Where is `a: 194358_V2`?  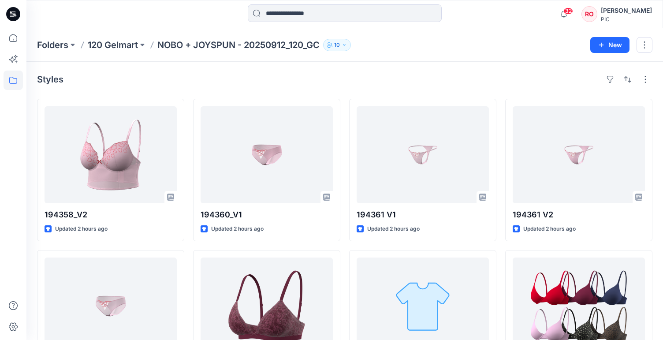 a: 194358_V2 is located at coordinates (111, 155).